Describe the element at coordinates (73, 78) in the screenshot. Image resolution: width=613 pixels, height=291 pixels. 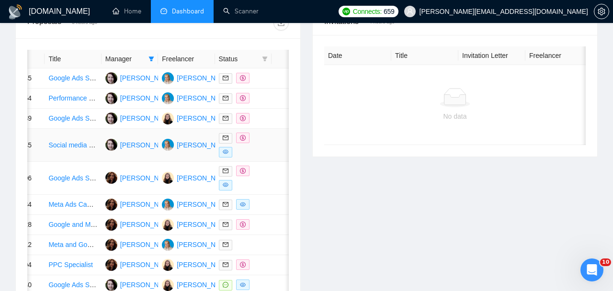
I see `td: Google Ads Specialist for B2B SaaS` at that location.